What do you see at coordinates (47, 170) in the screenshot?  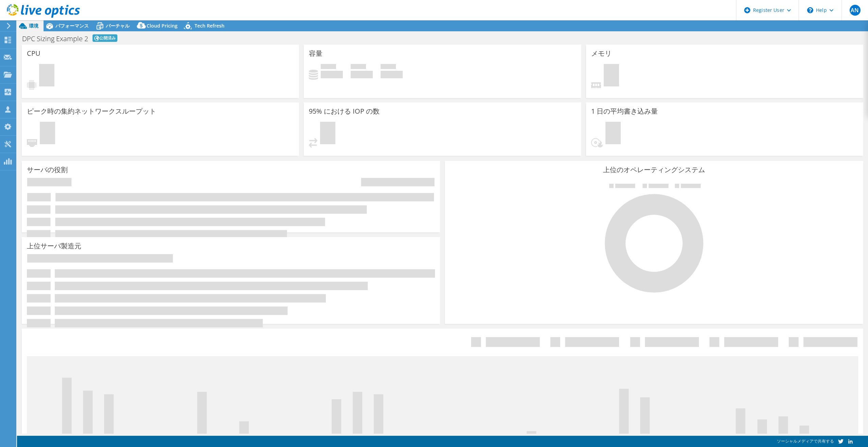 I see `h3: サーバの役割` at bounding box center [47, 170].